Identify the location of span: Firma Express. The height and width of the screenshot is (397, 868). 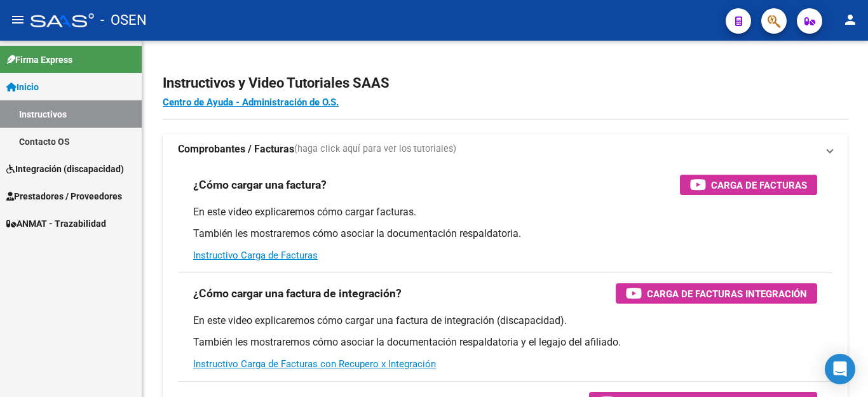
(39, 60).